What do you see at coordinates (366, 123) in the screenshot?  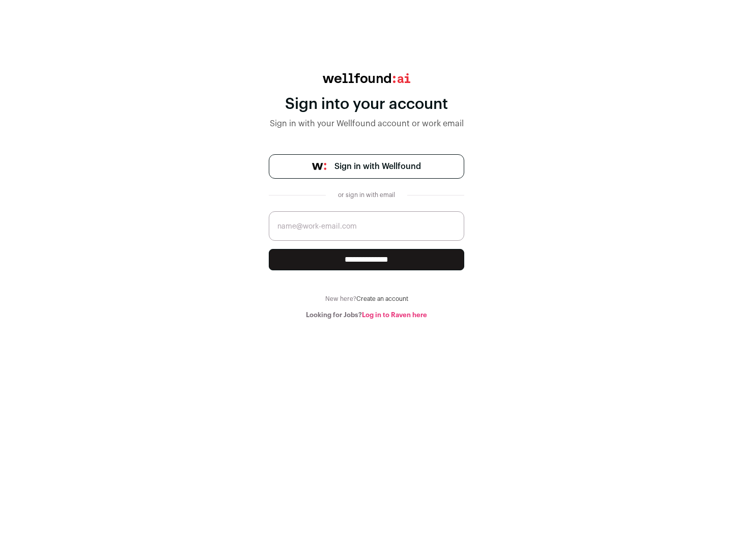 I see `div: Sign in with your Wellfound account or work email` at bounding box center [366, 123].